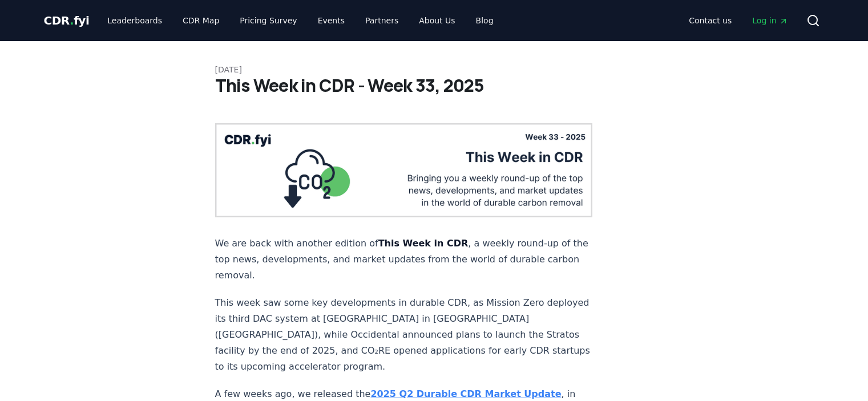 Image resolution: width=868 pixels, height=401 pixels. What do you see at coordinates (330, 20) in the screenshot?
I see `a: Events` at bounding box center [330, 20].